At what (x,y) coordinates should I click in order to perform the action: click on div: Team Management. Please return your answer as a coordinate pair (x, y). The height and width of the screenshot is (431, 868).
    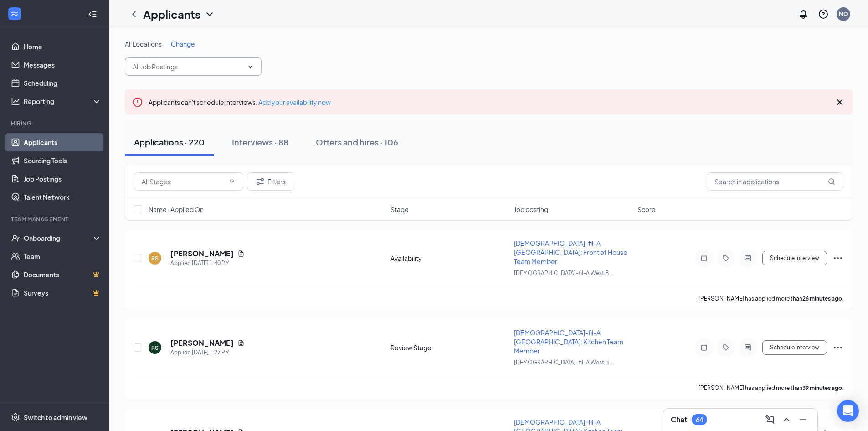
    Looking at the image, I should click on (55, 219).